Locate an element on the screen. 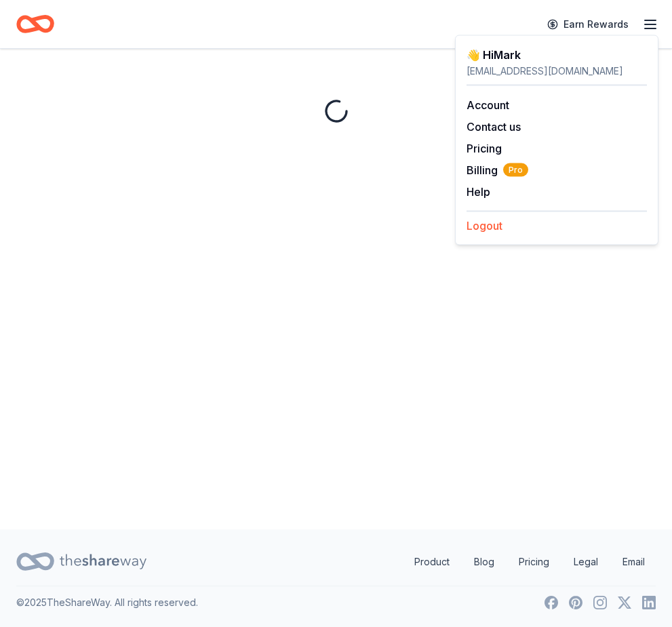 This screenshot has height=627, width=672. span: Pro is located at coordinates (515, 170).